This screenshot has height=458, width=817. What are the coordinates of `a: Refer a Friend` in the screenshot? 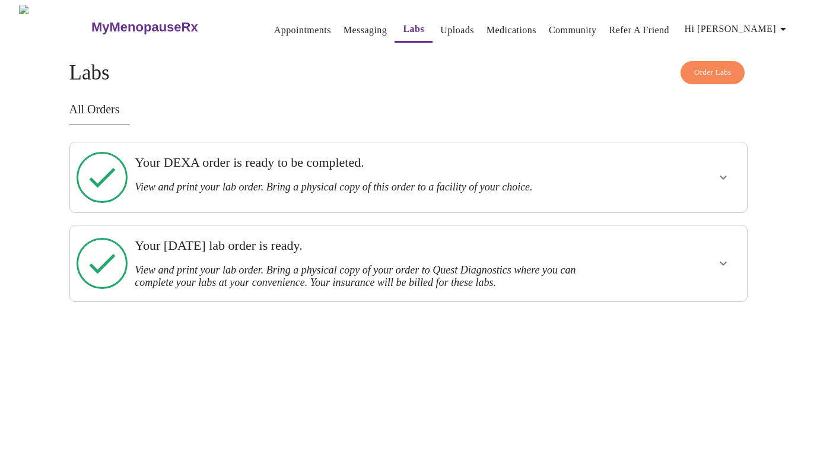 It's located at (640, 30).